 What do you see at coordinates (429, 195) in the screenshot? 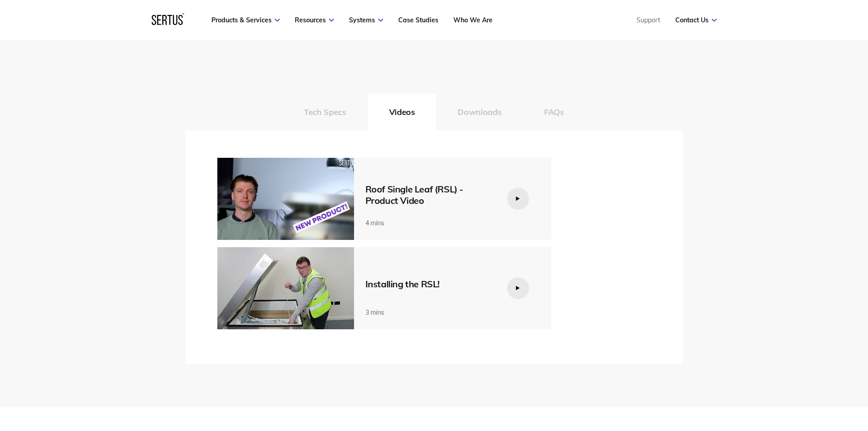
I see `div: Roof Single Leaf (RSL) - Product Video` at bounding box center [429, 195].